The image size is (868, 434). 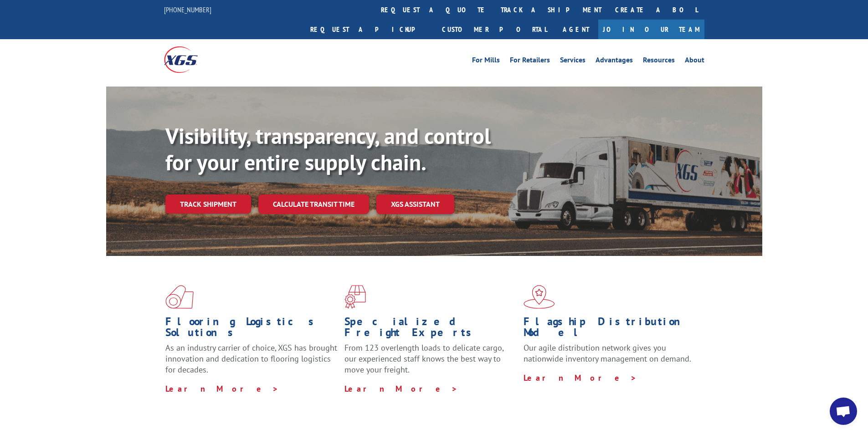 I want to click on a: Calculate transit time, so click(x=313, y=204).